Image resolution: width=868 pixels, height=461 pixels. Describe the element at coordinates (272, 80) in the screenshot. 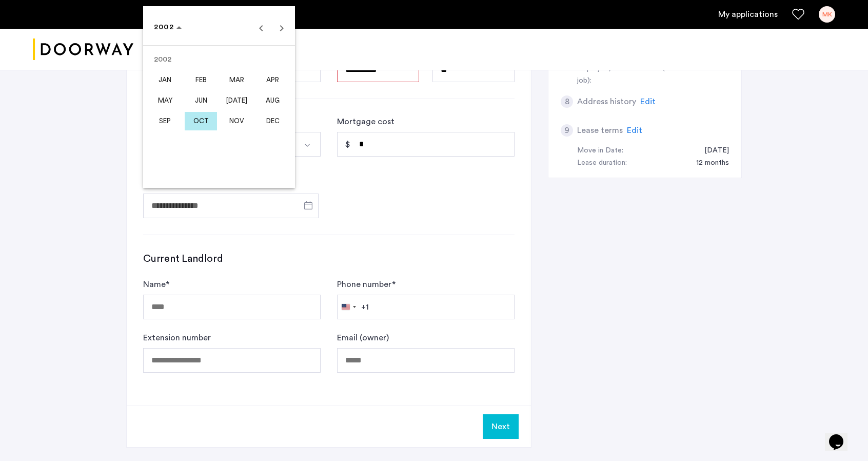

I see `span: APR` at that location.